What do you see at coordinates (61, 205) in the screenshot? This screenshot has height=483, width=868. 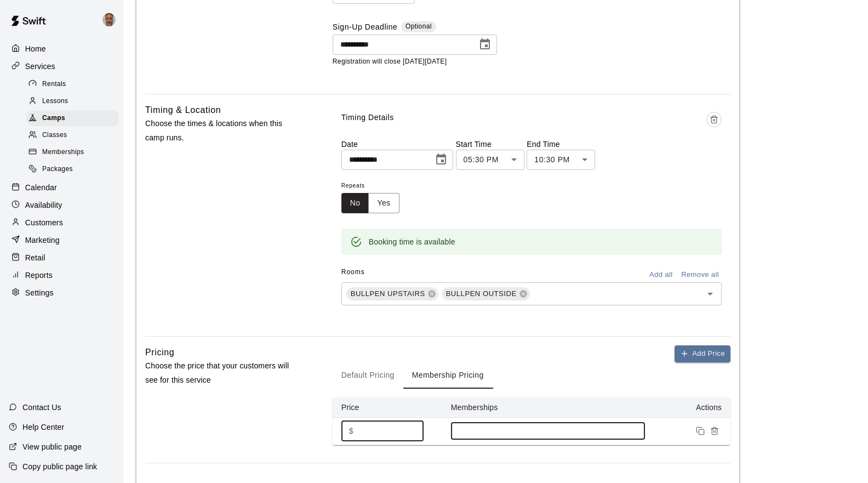 I see `div: Availability` at bounding box center [61, 205].